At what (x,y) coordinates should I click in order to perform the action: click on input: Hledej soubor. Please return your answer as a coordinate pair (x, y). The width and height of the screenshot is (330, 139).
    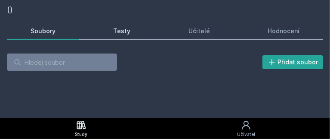
    Looking at the image, I should click on (62, 62).